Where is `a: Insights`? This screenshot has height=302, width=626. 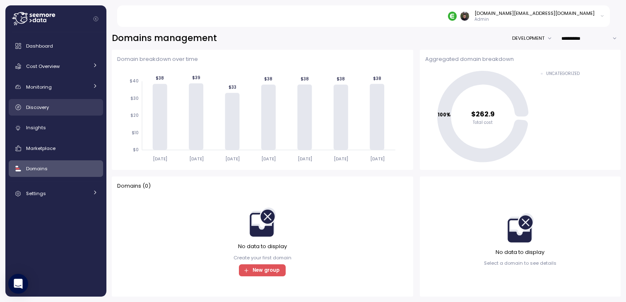
a: Insights is located at coordinates (56, 128).